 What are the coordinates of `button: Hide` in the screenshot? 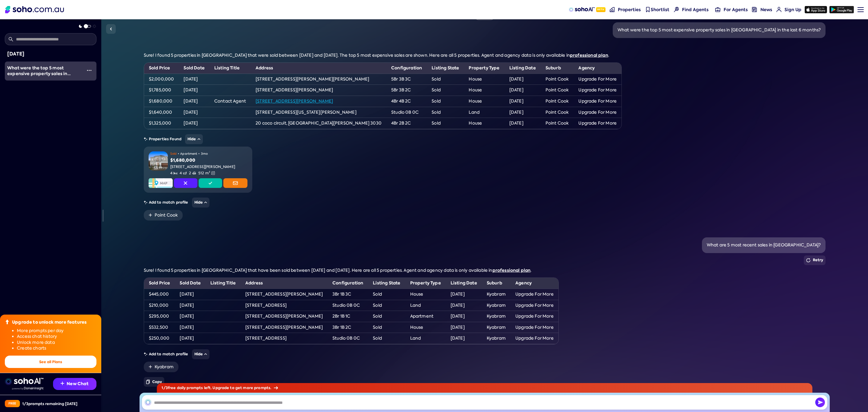 It's located at (194, 139).